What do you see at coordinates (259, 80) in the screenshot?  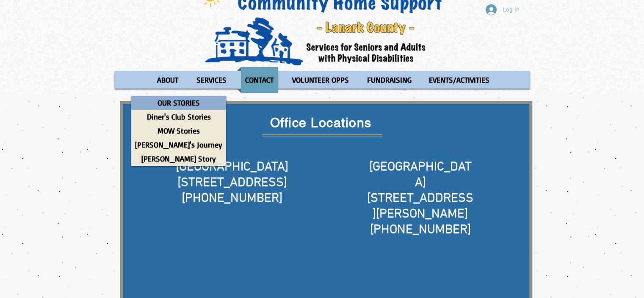 I see `a: CONTACT` at bounding box center [259, 80].